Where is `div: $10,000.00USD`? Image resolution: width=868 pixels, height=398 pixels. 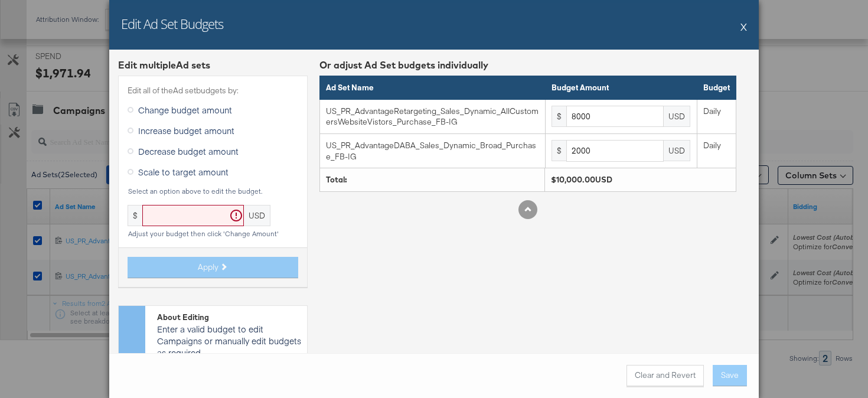 div: $10,000.00USD is located at coordinates (640, 180).